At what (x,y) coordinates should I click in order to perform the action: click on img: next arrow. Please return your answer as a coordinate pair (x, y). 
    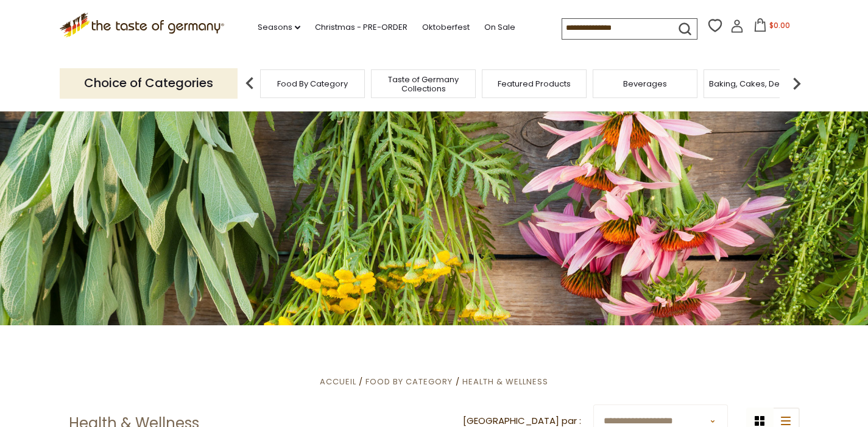
    Looking at the image, I should click on (797, 83).